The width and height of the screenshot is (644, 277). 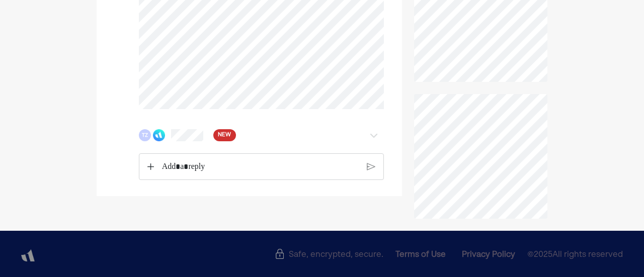 What do you see at coordinates (145, 135) in the screenshot?
I see `div: TZ` at bounding box center [145, 135].